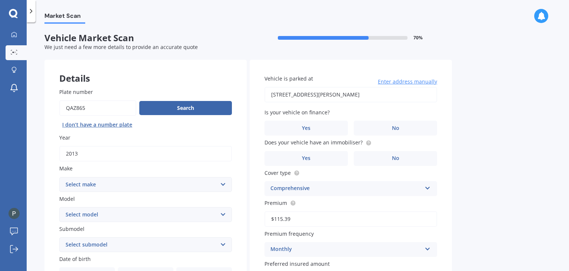 This screenshot has width=569, height=271. What do you see at coordinates (351, 95) in the screenshot?
I see `input: Enter address` at bounding box center [351, 95].